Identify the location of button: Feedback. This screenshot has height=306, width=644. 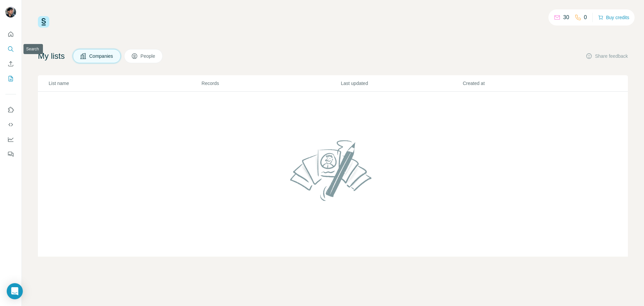
(11, 154).